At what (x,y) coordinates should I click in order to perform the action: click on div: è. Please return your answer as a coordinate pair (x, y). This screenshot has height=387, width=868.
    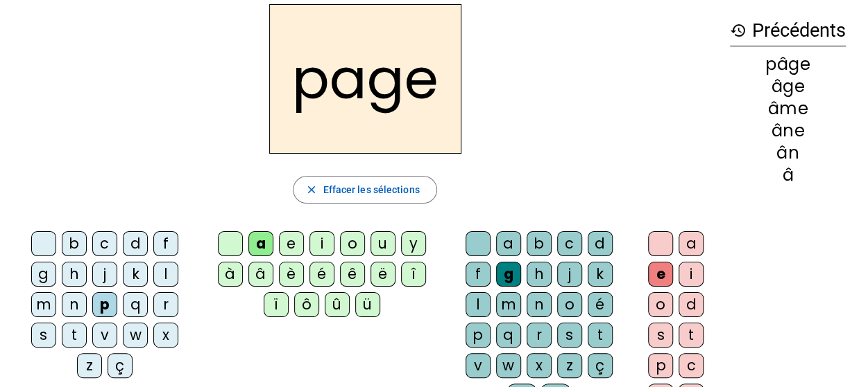
    Looking at the image, I should click on (292, 274).